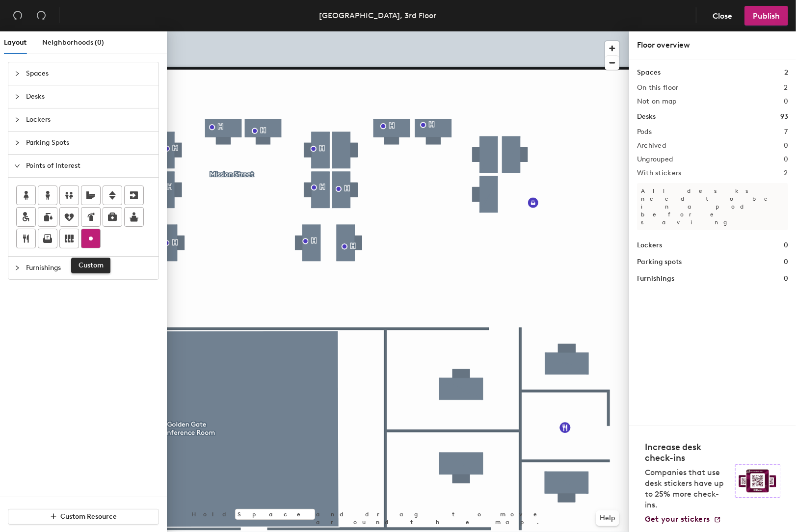 This screenshot has width=796, height=532. I want to click on h1: Spaces, so click(649, 72).